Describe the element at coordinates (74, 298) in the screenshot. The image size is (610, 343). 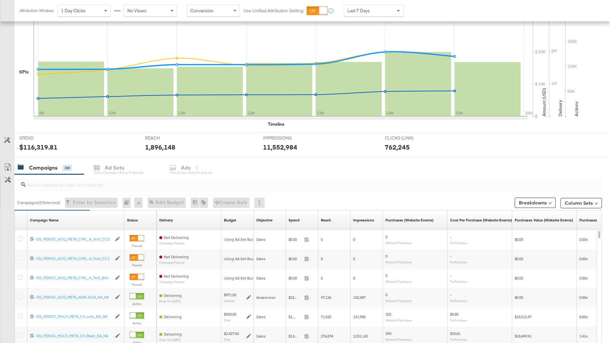
I see `a: OG_PDSOC_ACQ_META_AWR...tOut_NA_NA` at that location.